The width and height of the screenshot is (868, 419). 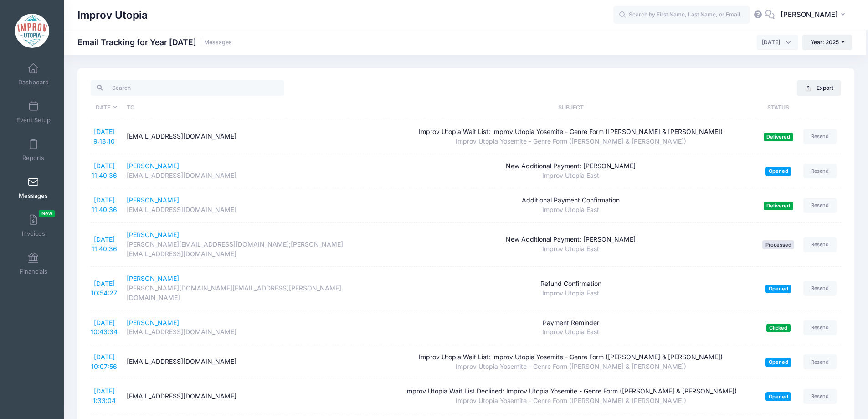 I want to click on th: To: activate to sort column ascending, so click(x=253, y=108).